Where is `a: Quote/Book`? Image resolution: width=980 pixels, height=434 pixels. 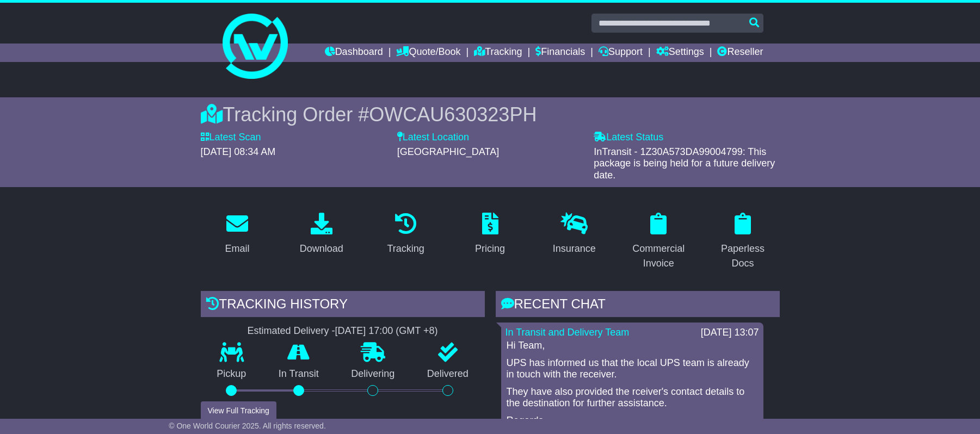
a: Quote/Book is located at coordinates (428, 52).